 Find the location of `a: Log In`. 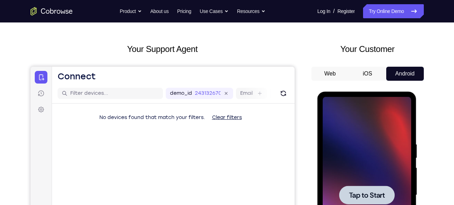

a: Log In is located at coordinates (324, 11).